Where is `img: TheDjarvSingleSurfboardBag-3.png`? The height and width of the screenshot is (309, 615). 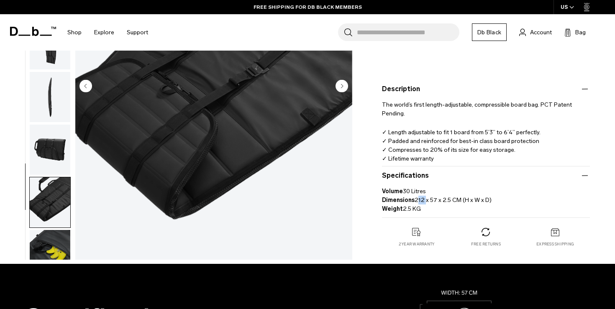 img: TheDjarvSingleSurfboardBag-3.png is located at coordinates (50, 255).